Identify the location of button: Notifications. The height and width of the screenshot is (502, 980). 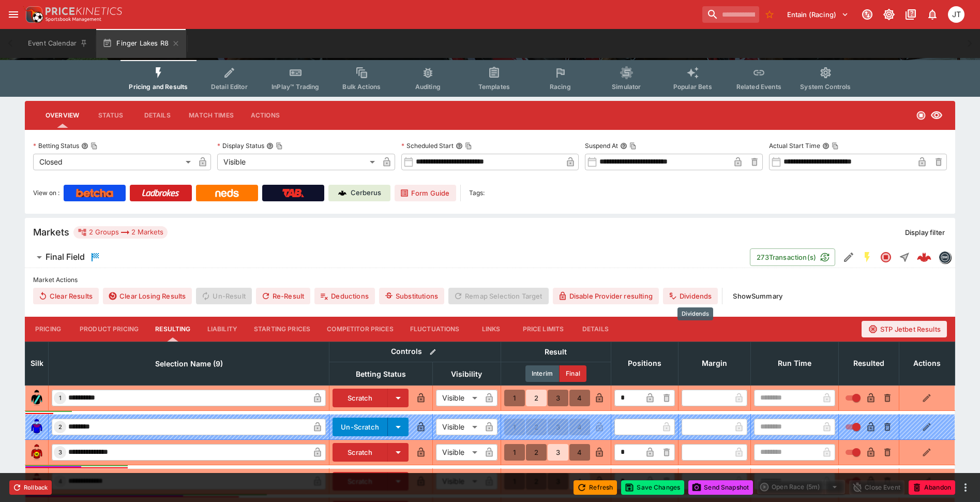
(932, 15).